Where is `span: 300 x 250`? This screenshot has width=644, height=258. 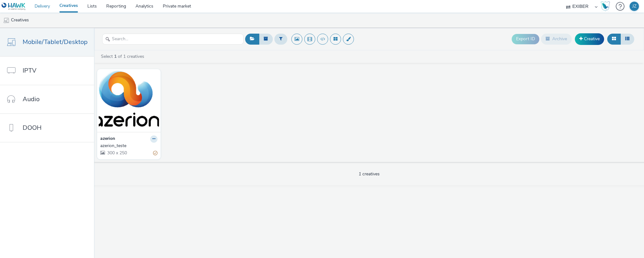
span: 300 x 250 is located at coordinates (117, 153).